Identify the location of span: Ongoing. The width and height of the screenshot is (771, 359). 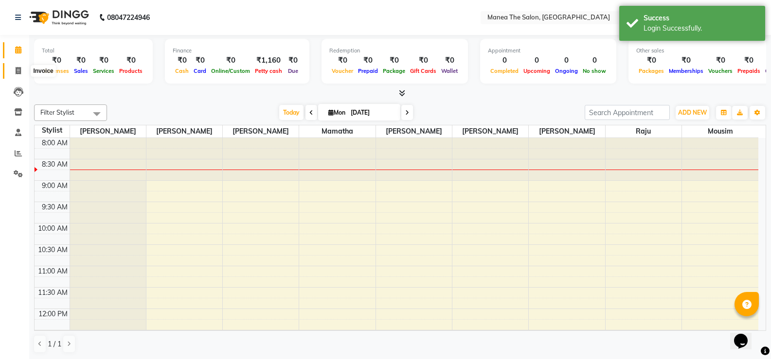
(566, 71).